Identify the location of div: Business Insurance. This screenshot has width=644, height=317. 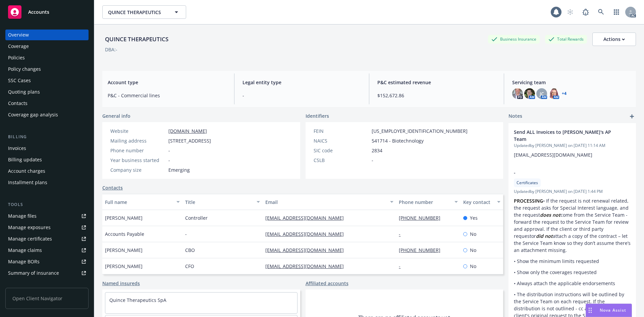
(514, 39).